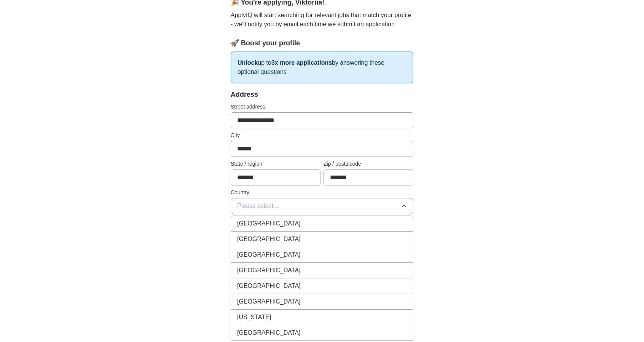 This screenshot has height=342, width=644. I want to click on label: City, so click(322, 135).